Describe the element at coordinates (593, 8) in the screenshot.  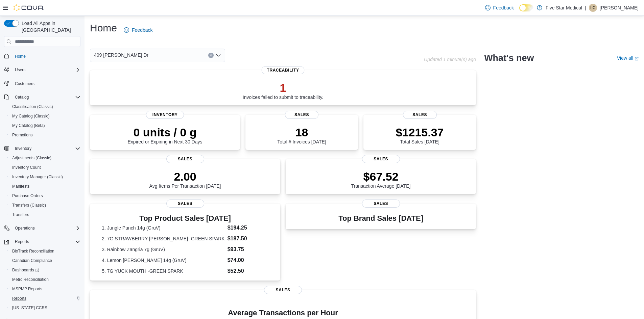
I see `span: LC` at that location.